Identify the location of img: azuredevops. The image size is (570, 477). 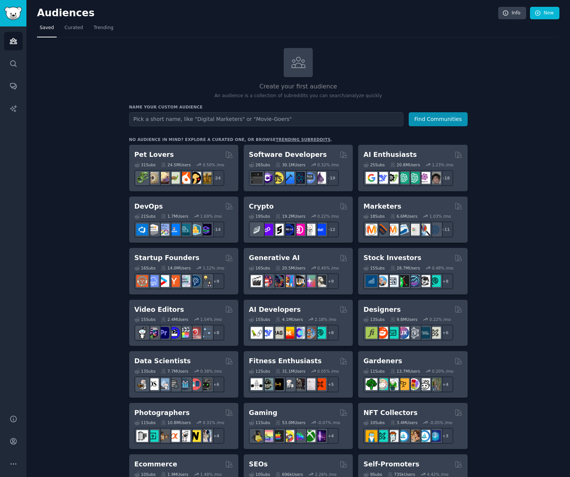
(142, 229).